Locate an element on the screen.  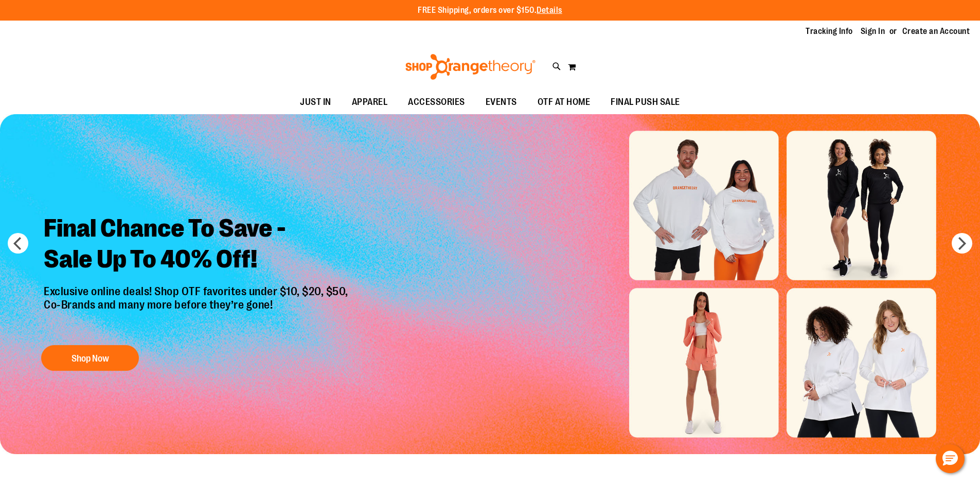
button: prev is located at coordinates (18, 243).